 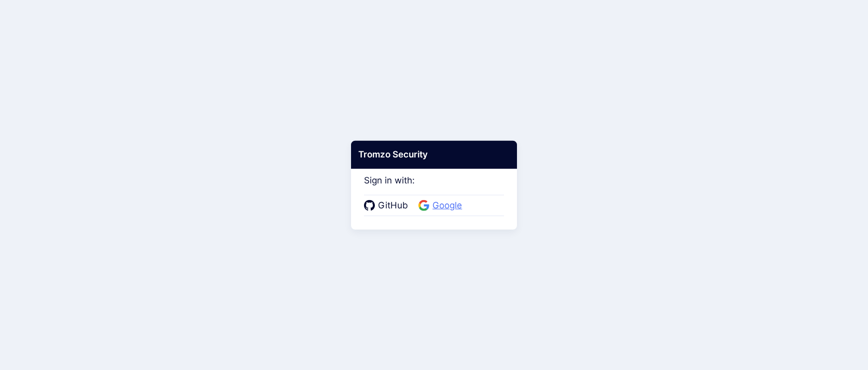 I want to click on a: GitHub, so click(x=387, y=205).